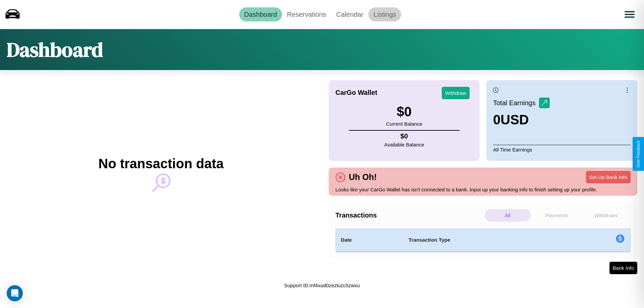 This screenshot has width=644, height=308. I want to click on h4: Uh Oh!, so click(362, 177).